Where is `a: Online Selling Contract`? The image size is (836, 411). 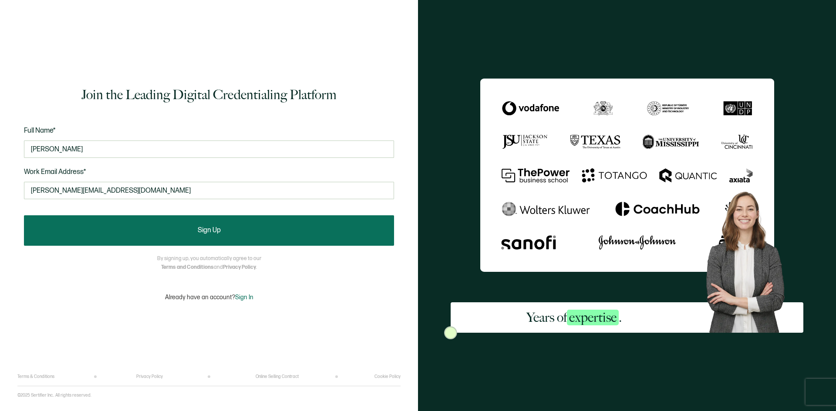 a: Online Selling Contract is located at coordinates (277, 377).